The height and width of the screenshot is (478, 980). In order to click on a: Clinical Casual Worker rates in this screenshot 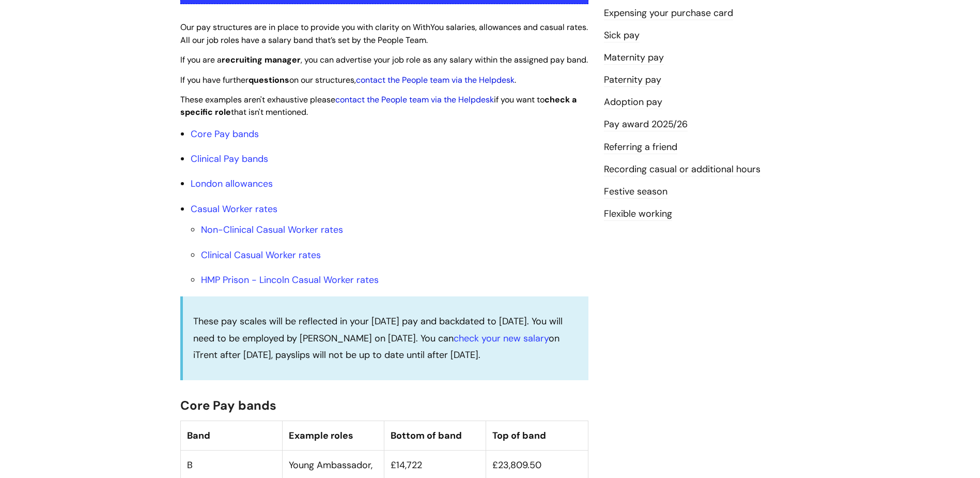, I will do `click(261, 255)`.